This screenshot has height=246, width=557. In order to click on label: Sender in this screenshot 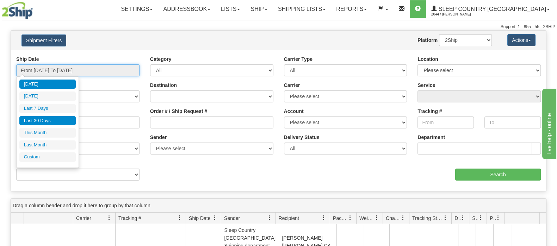, I will do `click(158, 137)`.